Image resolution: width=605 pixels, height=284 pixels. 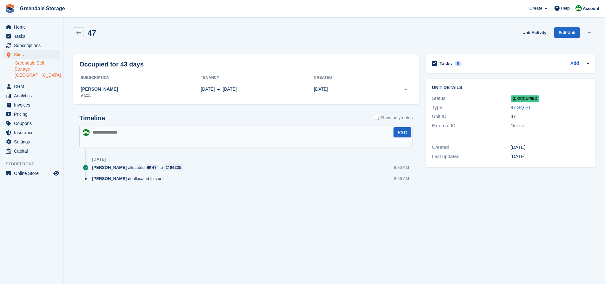 What do you see at coordinates (510, 88) in the screenshot?
I see `h2: Unit details` at bounding box center [510, 88].